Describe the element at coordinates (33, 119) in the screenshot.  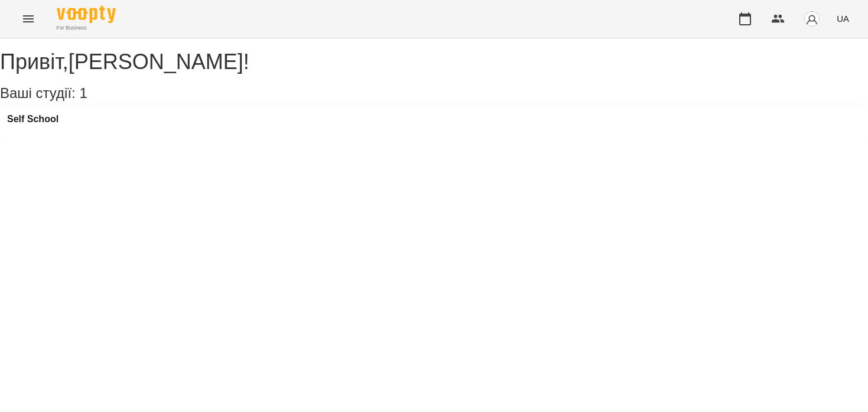
I see `h3: Self School` at that location.